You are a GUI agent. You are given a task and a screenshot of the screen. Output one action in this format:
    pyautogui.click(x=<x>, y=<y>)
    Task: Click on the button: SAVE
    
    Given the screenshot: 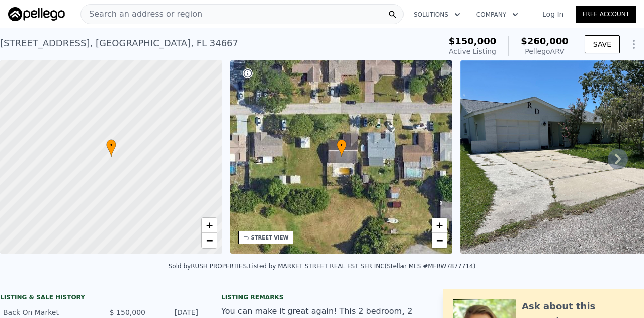 What is the action you would take?
    pyautogui.click(x=602, y=44)
    